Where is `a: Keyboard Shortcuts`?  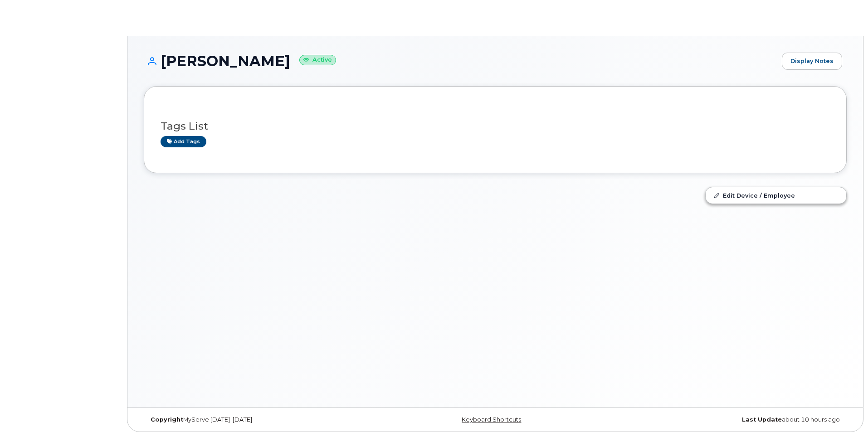
a: Keyboard Shortcuts is located at coordinates (491, 419).